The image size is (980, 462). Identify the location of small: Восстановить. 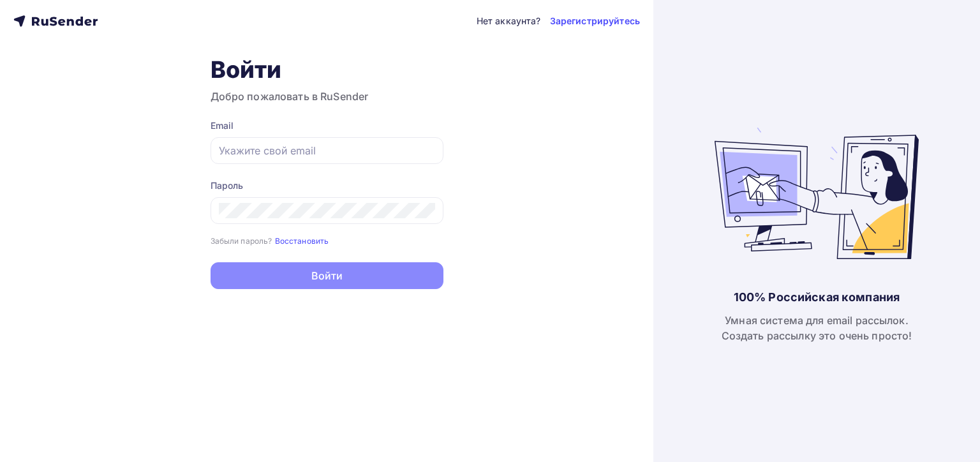
(302, 241).